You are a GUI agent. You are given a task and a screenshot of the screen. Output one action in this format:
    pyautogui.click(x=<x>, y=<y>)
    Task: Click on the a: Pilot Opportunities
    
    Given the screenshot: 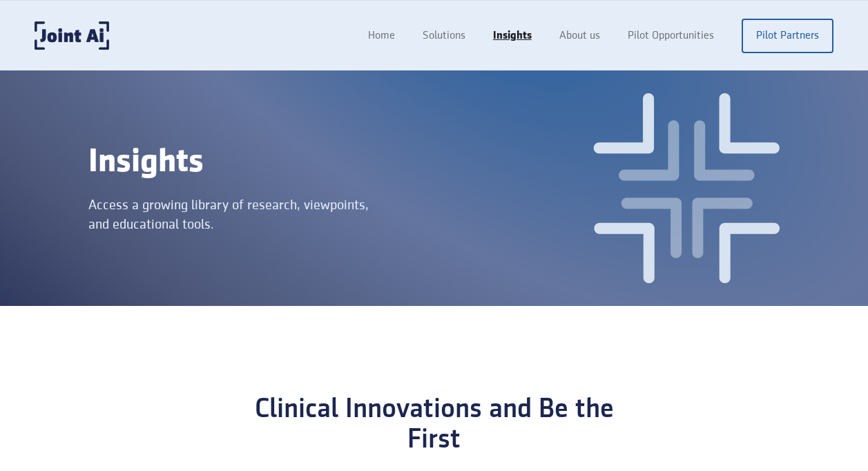 What is the action you would take?
    pyautogui.click(x=671, y=36)
    